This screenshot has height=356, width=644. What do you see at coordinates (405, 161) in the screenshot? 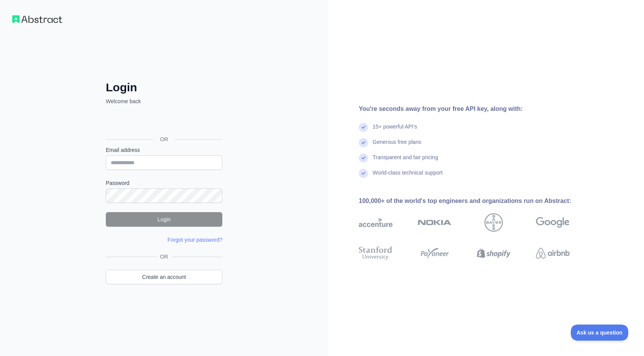
I see `div: Transparent and fair pricing` at bounding box center [405, 161].